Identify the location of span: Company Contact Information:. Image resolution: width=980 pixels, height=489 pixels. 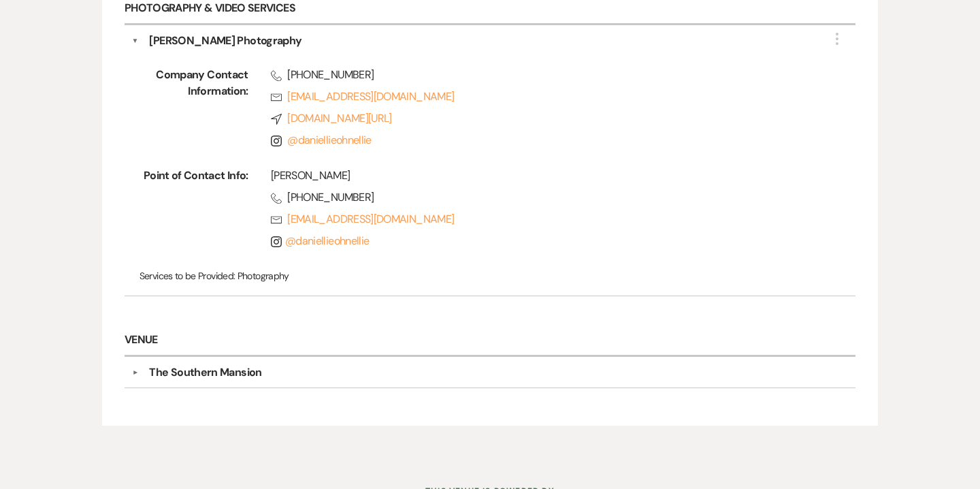
(194, 110).